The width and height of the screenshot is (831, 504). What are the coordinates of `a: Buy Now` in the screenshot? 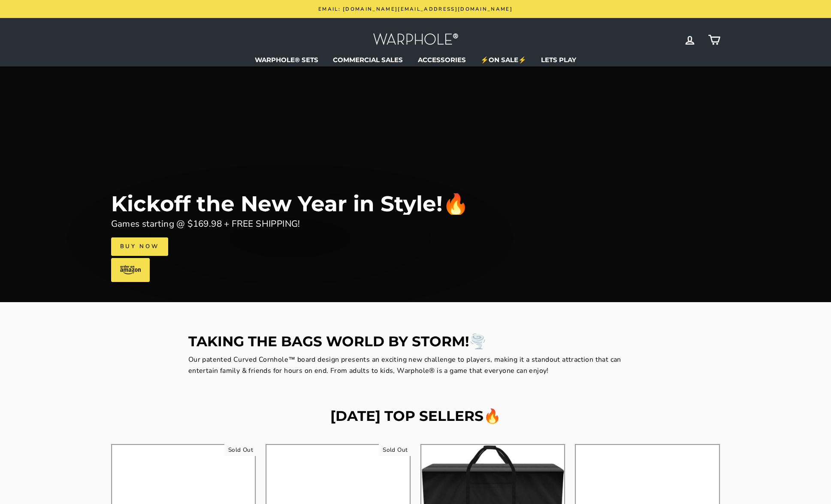 It's located at (139, 246).